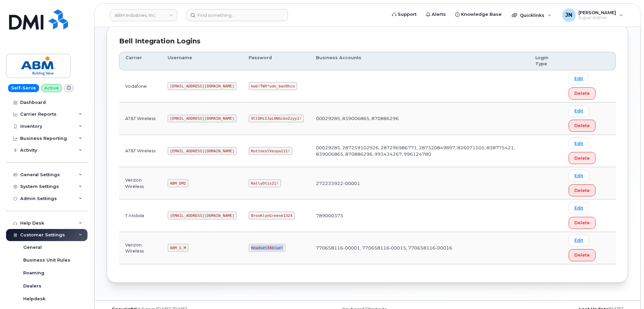 This screenshot has height=309, width=644. What do you see at coordinates (420, 248) in the screenshot?
I see `td: 770658116-00001, 770658116-00015, 770658116-00016` at bounding box center [420, 248].